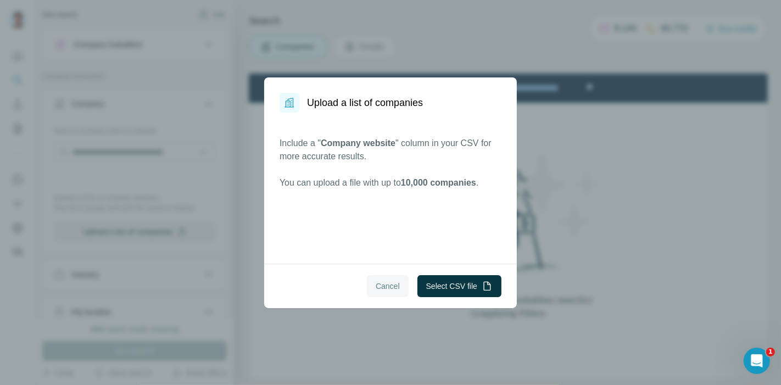 The image size is (781, 385). What do you see at coordinates (391, 183) in the screenshot?
I see `p: You can upload a file with up to .` at bounding box center [391, 183].